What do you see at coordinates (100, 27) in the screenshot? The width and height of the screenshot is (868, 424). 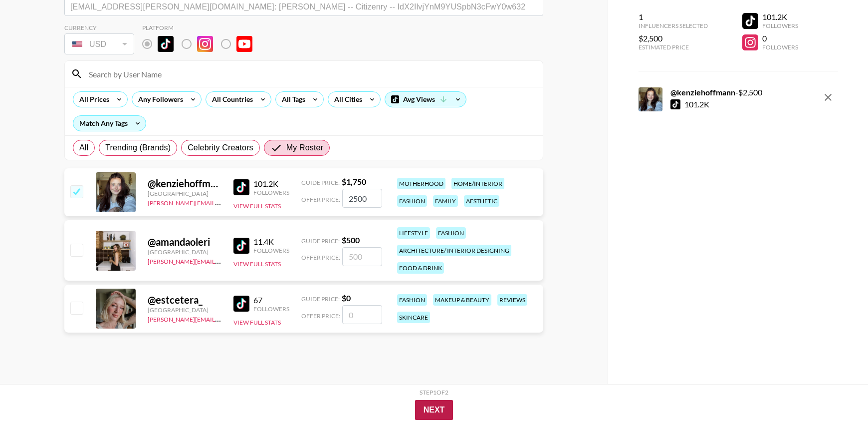 I see `div: Currency` at bounding box center [100, 27].